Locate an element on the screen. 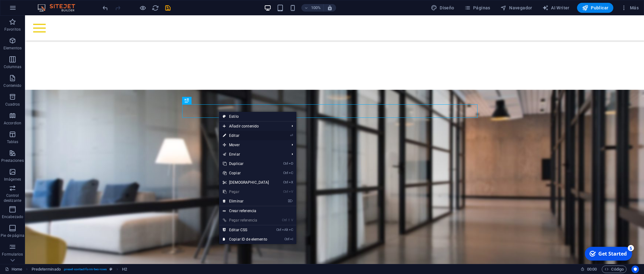 Image resolution: width=644 pixels, height=274 pixels. button: Publicar is located at coordinates (595, 8).